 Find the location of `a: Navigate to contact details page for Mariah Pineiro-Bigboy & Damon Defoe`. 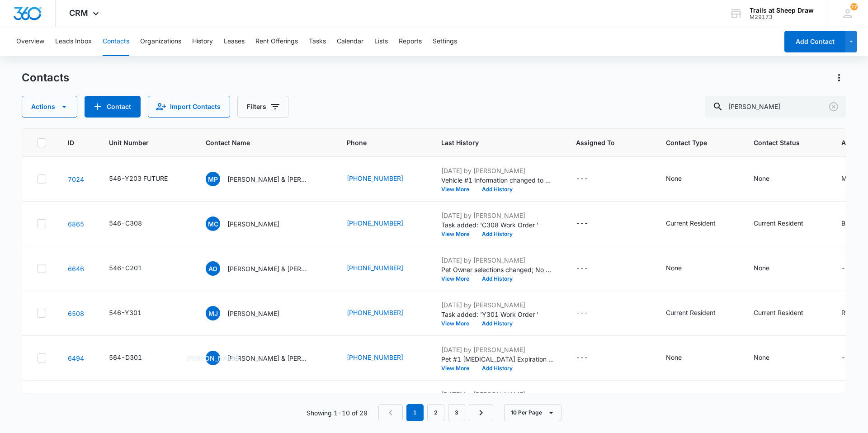

a: Navigate to contact details page for Mariah Pineiro-Bigboy & Damon Defoe is located at coordinates (76, 179).